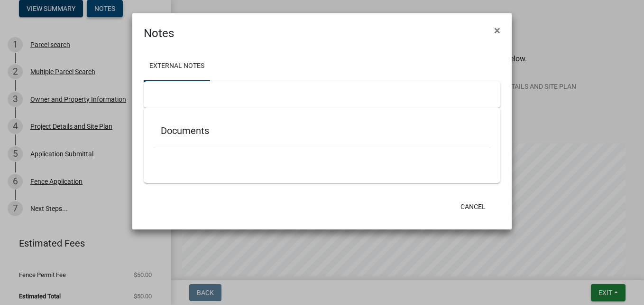  What do you see at coordinates (322, 131) in the screenshot?
I see `h5: Documents` at bounding box center [322, 131].